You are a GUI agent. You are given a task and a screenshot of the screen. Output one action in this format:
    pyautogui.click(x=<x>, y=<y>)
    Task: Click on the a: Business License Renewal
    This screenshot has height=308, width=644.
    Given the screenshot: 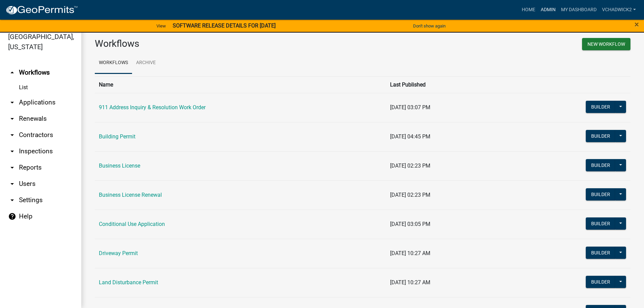 What is the action you would take?
    pyautogui.click(x=130, y=194)
    